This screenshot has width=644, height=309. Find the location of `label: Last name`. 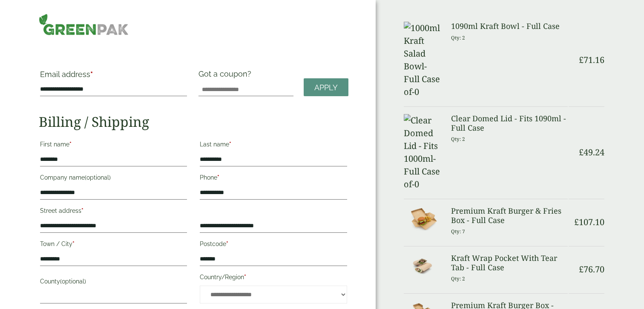

label: Last name is located at coordinates (273, 145).